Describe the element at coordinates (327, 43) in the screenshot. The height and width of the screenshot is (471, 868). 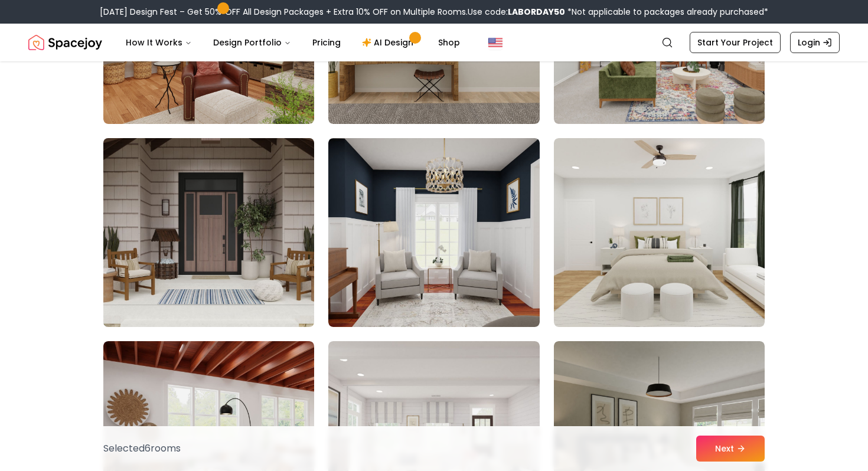
I see `a: Pricing` at that location.